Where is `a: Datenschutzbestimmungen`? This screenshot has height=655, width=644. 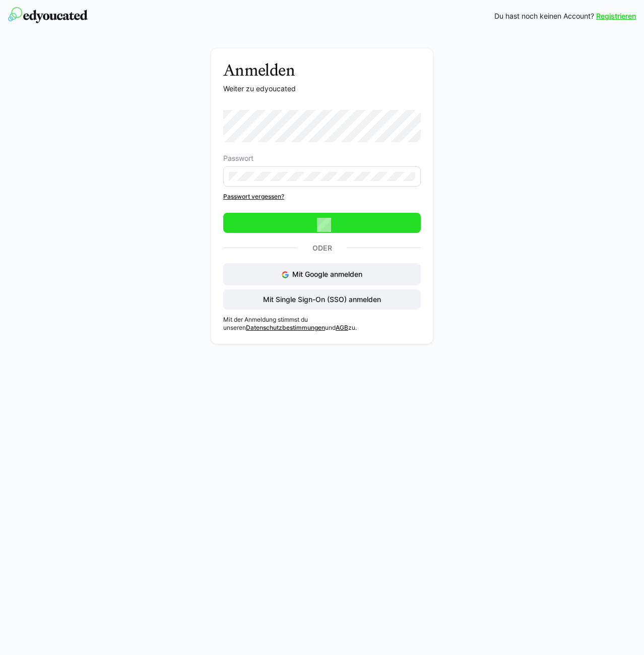
a: Datenschutzbestimmungen is located at coordinates (285, 327).